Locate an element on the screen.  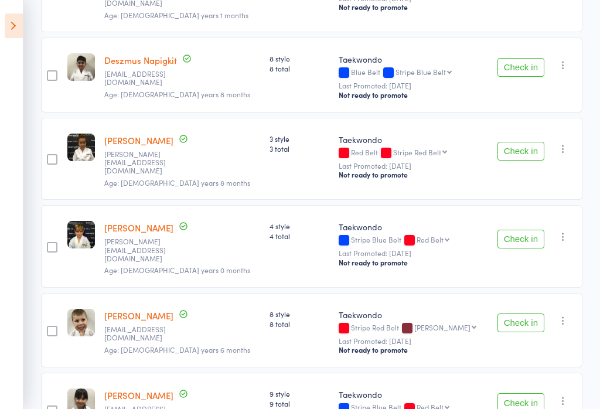
img: image1615352339.png is located at coordinates (81, 322).